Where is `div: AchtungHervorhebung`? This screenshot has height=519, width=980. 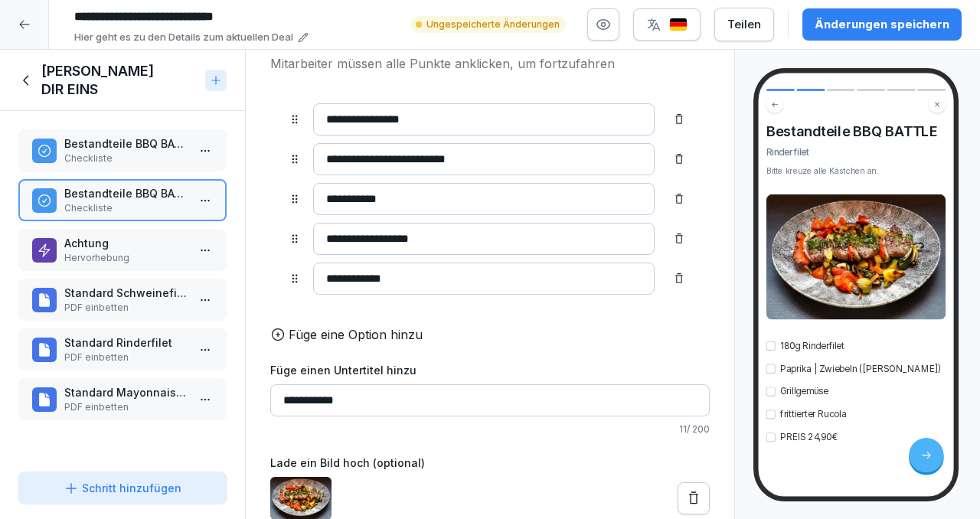 div: AchtungHervorhebung is located at coordinates (122, 250).